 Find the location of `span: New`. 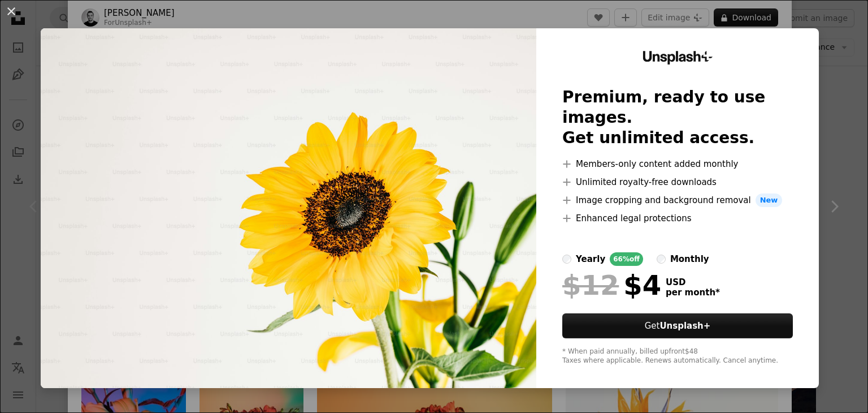

span: New is located at coordinates (769, 200).